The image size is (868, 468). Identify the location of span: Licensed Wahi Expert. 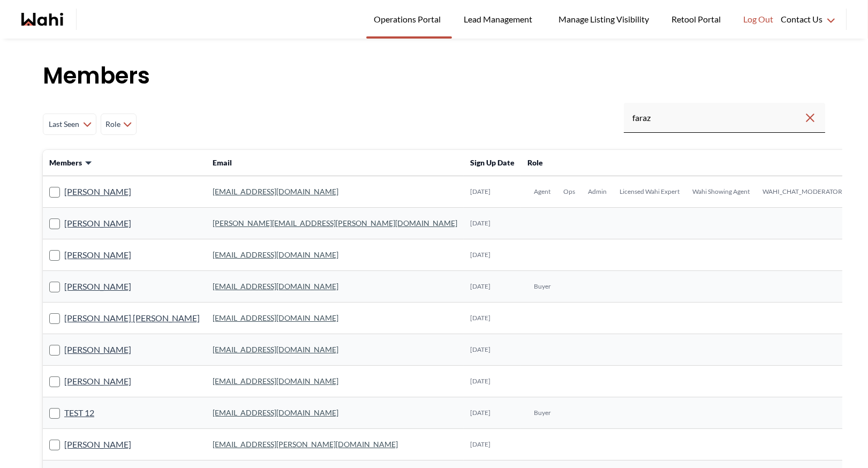
(649, 191).